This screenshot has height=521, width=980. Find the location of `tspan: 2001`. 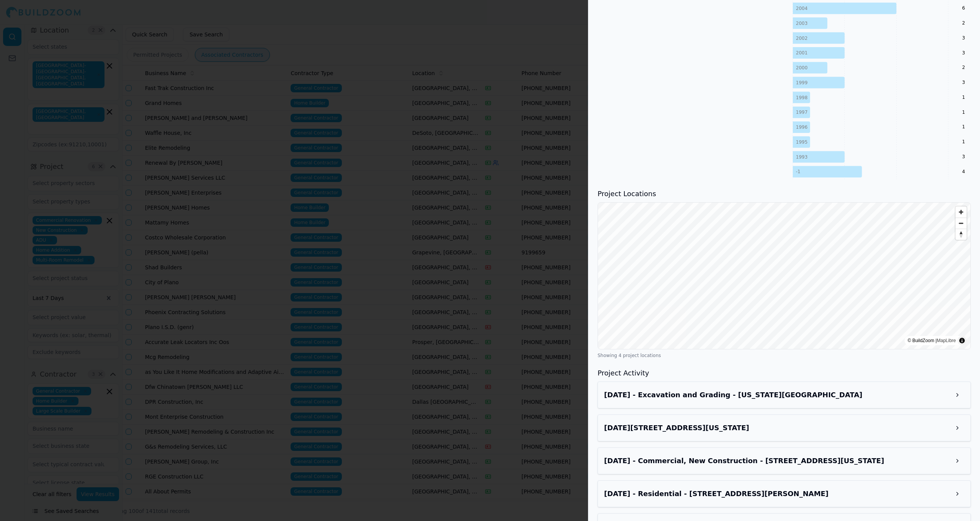

tspan: 2001 is located at coordinates (802, 53).